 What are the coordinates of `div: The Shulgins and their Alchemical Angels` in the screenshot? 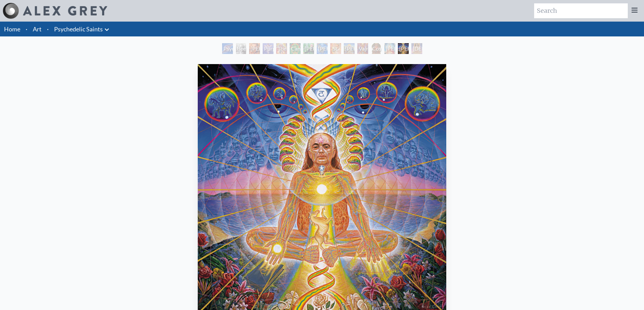 It's located at (281, 49).